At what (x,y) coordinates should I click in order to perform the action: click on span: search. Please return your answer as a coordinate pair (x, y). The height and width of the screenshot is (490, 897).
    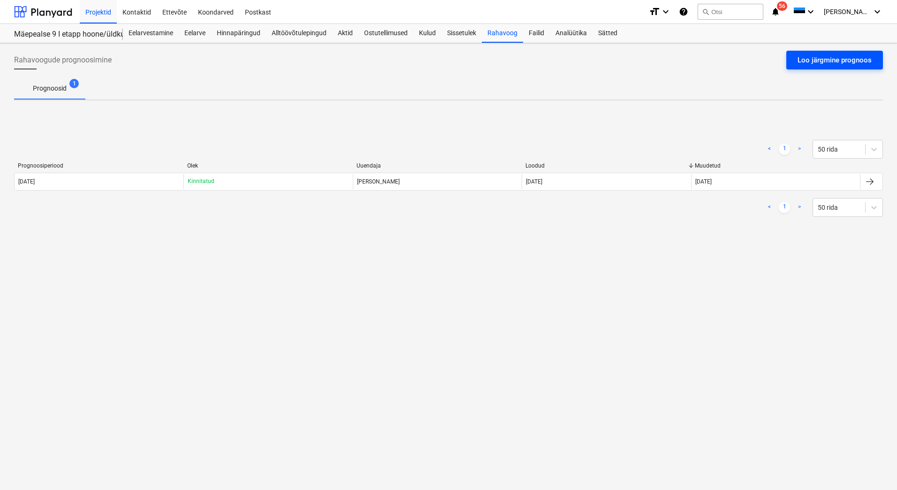
    Looking at the image, I should click on (706, 12).